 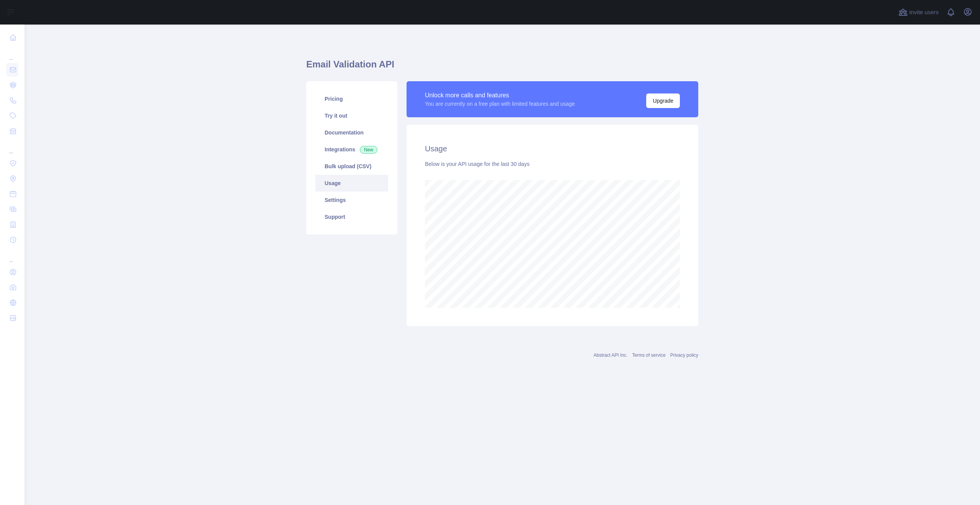 What do you see at coordinates (502, 68) in the screenshot?
I see `h1: Email Validation API` at bounding box center [502, 68].